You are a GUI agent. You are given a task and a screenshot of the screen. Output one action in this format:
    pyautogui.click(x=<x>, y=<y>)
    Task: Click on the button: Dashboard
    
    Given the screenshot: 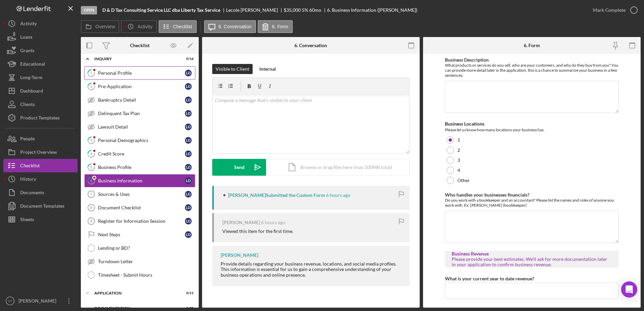 What is the action you would take?
    pyautogui.click(x=40, y=91)
    